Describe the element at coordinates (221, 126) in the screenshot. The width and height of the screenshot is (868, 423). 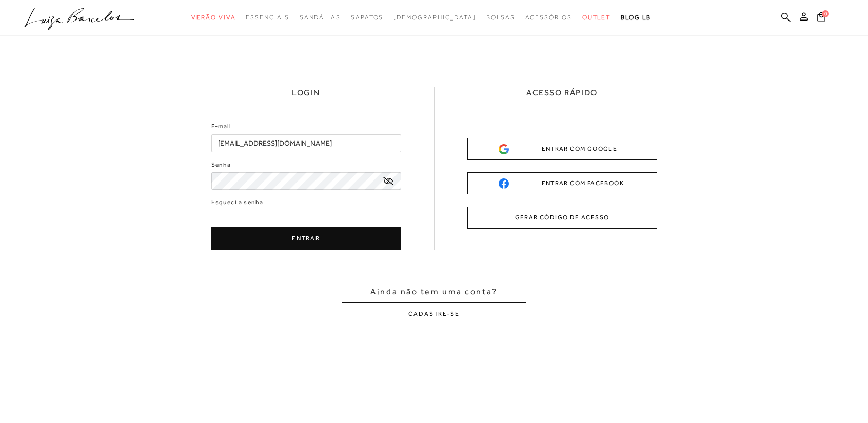
I see `label: E-mail` at that location.